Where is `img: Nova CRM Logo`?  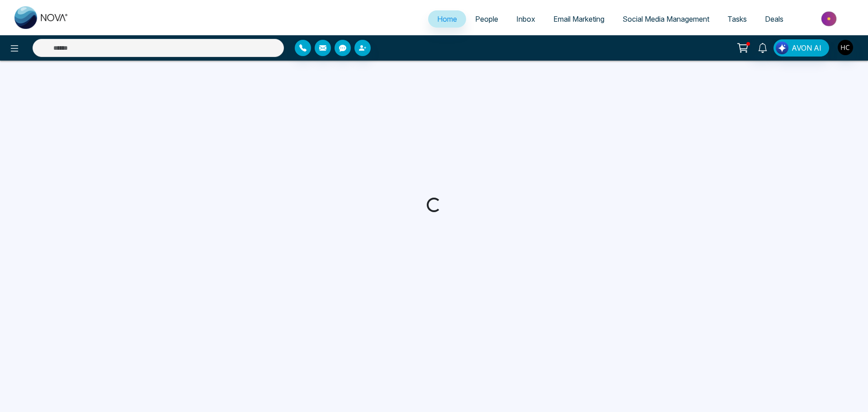 img: Nova CRM Logo is located at coordinates (42, 17).